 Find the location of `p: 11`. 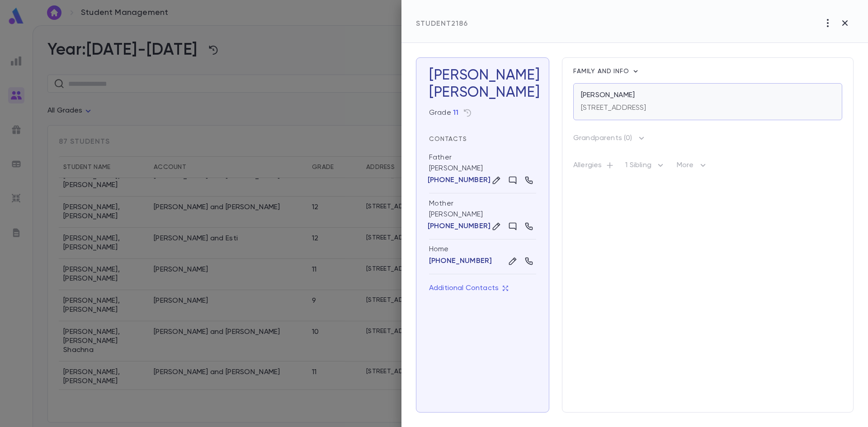

p: 11 is located at coordinates (455, 113).